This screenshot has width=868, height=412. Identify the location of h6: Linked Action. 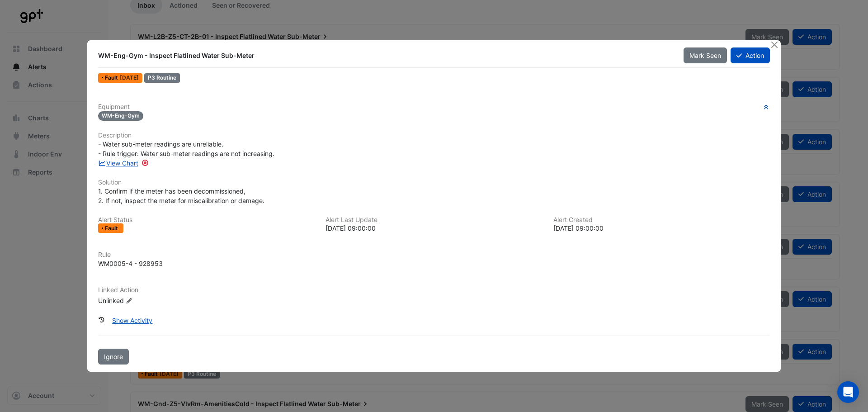
(434, 290).